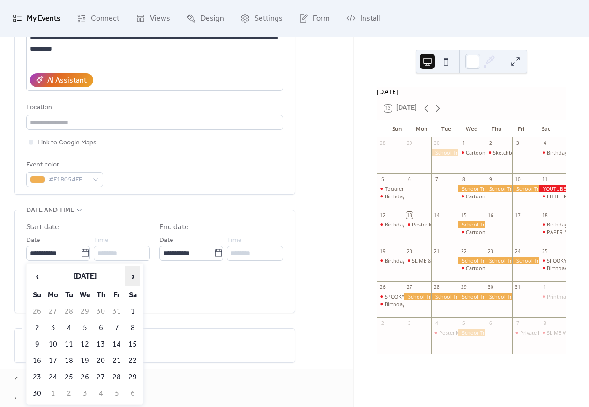  I want to click on td: 19, so click(85, 360).